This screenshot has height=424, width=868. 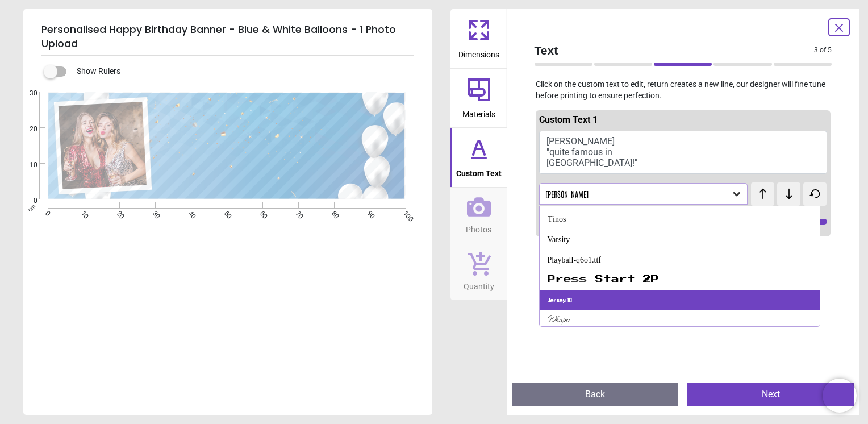 I want to click on span: Custom Text, so click(x=479, y=171).